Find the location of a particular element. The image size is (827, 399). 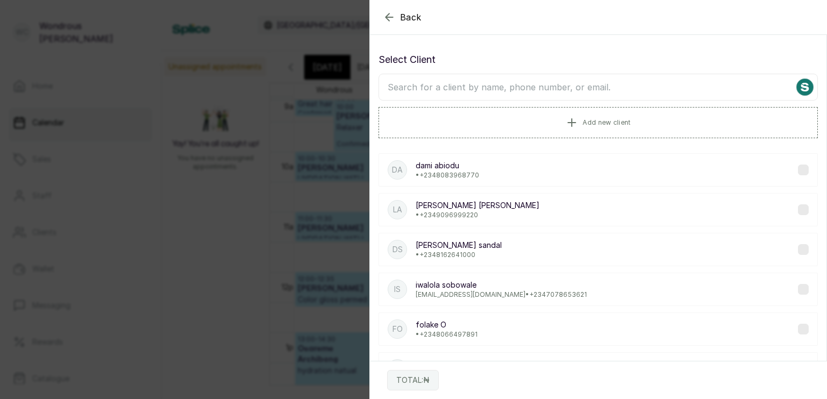

p: fO is located at coordinates (397, 329).